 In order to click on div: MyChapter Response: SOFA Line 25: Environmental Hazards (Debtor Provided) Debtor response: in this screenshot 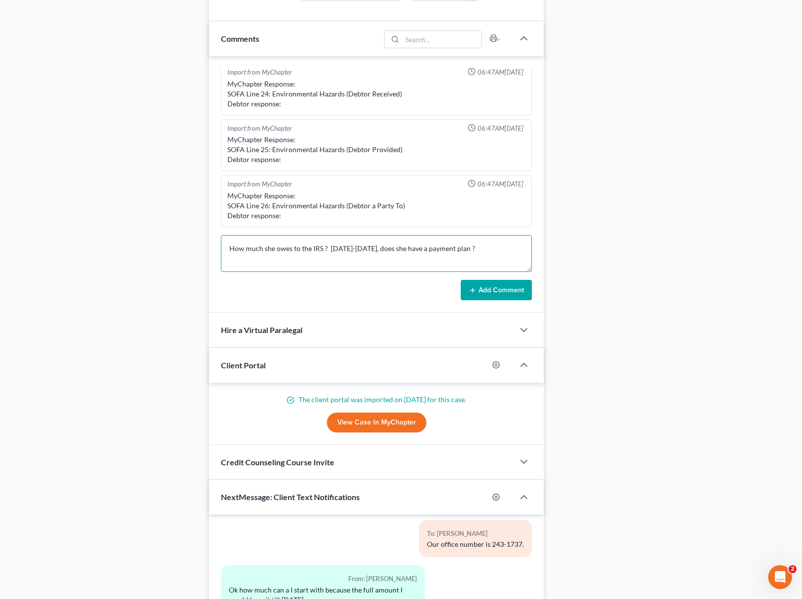, I will do `click(376, 150)`.